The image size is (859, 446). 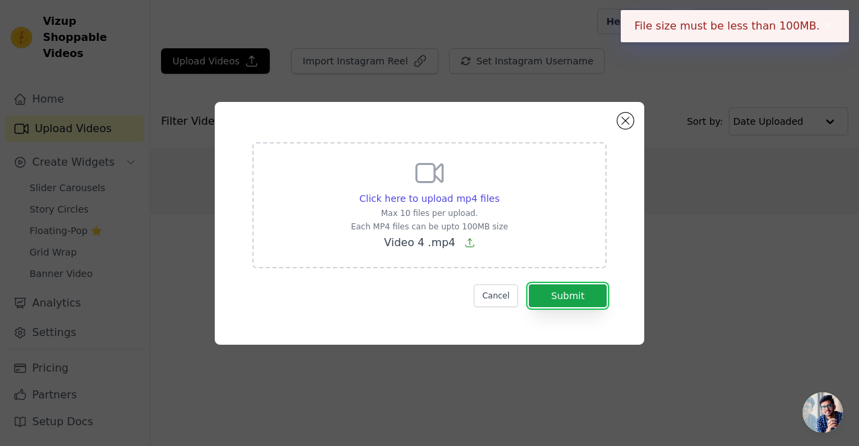 What do you see at coordinates (419, 242) in the screenshot?
I see `span: Video 4 .mp4` at bounding box center [419, 242].